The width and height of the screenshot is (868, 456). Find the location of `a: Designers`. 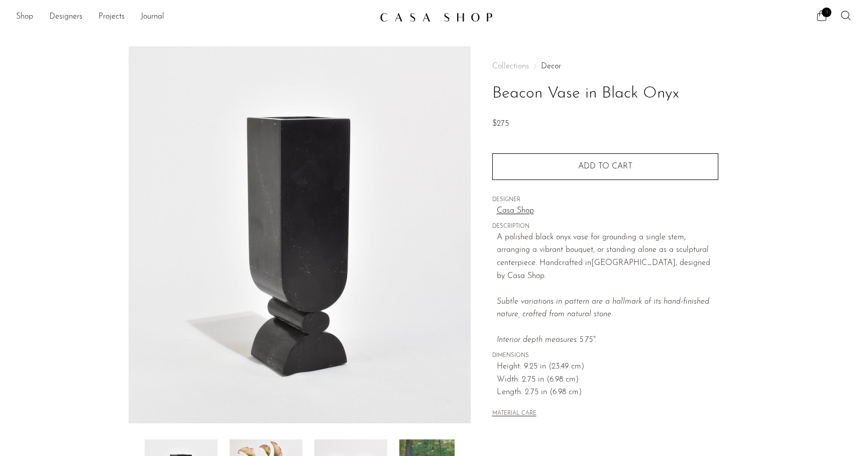

a: Designers is located at coordinates (66, 17).